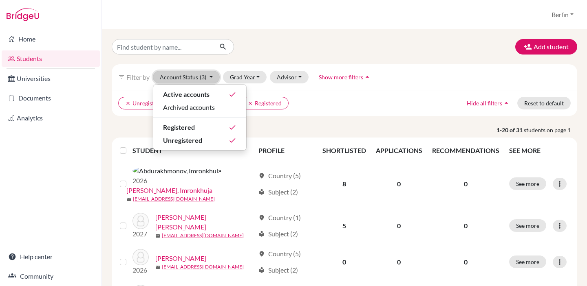 The height and width of the screenshot is (286, 587). What do you see at coordinates (285, 151) in the screenshot?
I see `th: PROFILE` at bounding box center [285, 151].